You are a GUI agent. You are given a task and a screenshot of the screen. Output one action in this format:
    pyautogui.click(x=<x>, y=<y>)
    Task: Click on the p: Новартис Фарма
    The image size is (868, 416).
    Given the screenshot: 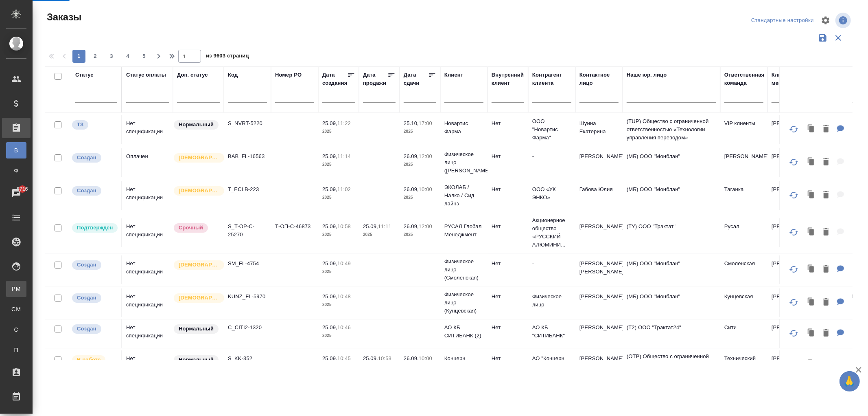 What is the action you would take?
    pyautogui.click(x=464, y=128)
    